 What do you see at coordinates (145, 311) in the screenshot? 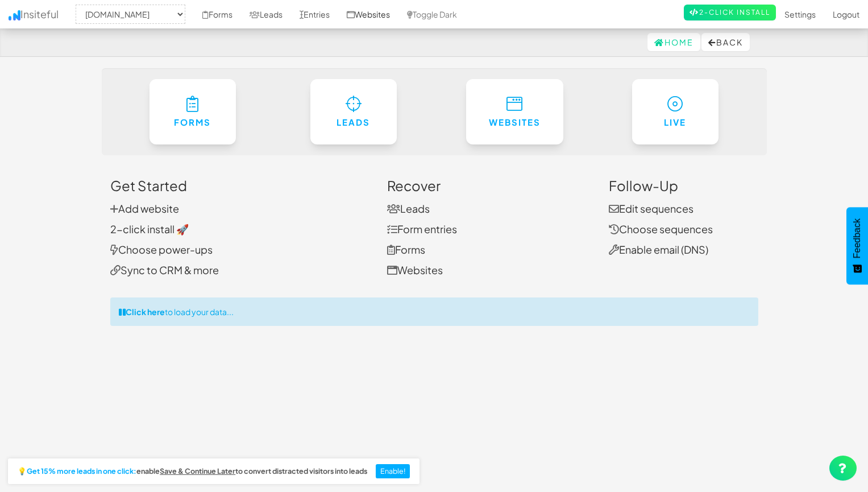
I see `strong: Click here` at bounding box center [145, 311].